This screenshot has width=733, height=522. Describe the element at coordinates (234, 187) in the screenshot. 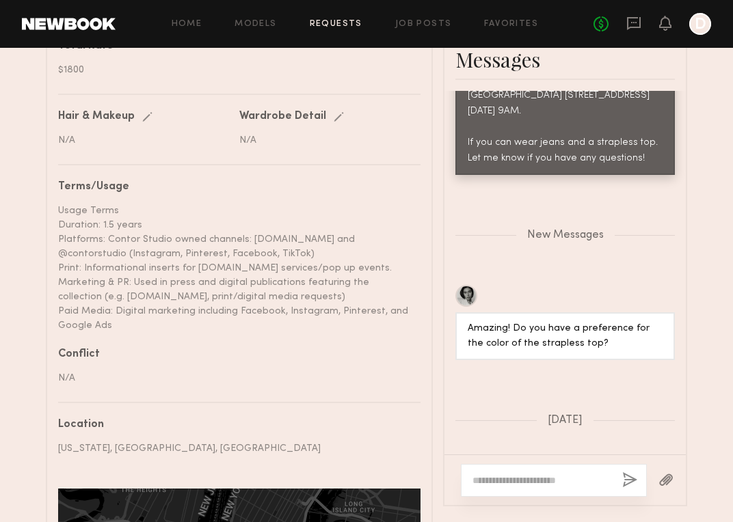

I see `div: Terms/Usage` at that location.